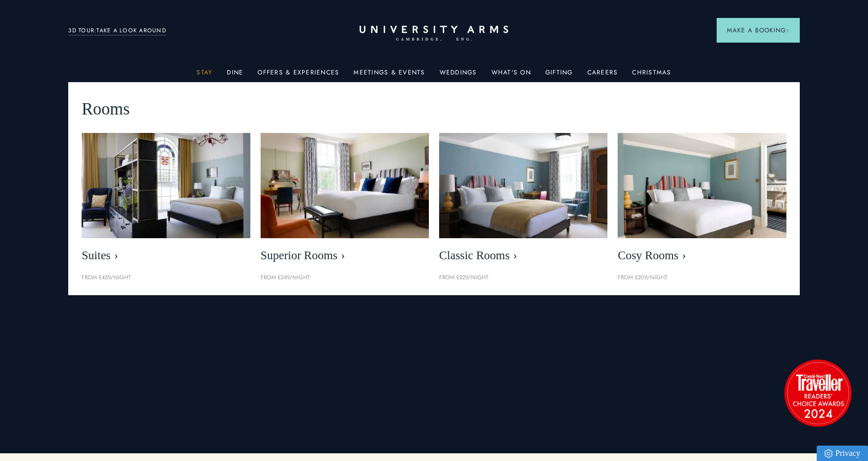 This screenshot has height=461, width=868. What do you see at coordinates (345, 255) in the screenshot?
I see `span: Superior Rooms` at bounding box center [345, 255].